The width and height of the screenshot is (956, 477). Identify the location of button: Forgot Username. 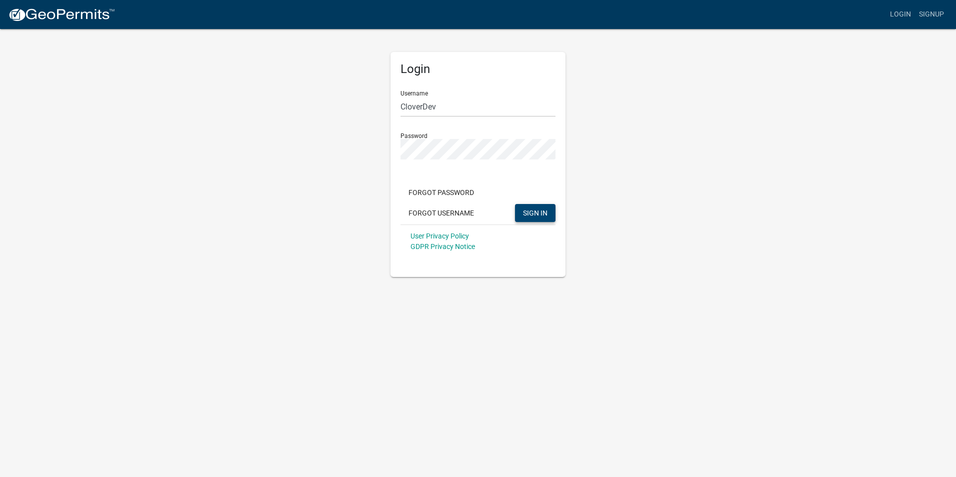
(441, 213).